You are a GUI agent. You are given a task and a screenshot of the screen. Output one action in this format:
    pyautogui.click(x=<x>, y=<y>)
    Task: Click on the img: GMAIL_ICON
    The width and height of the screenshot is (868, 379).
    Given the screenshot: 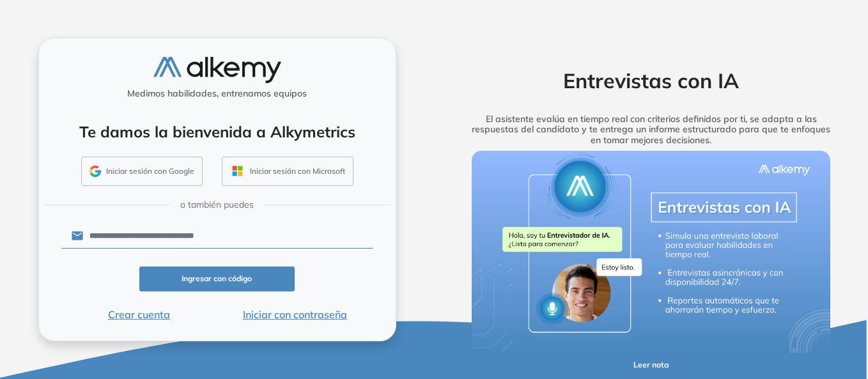 What is the action you would take?
    pyautogui.click(x=96, y=171)
    